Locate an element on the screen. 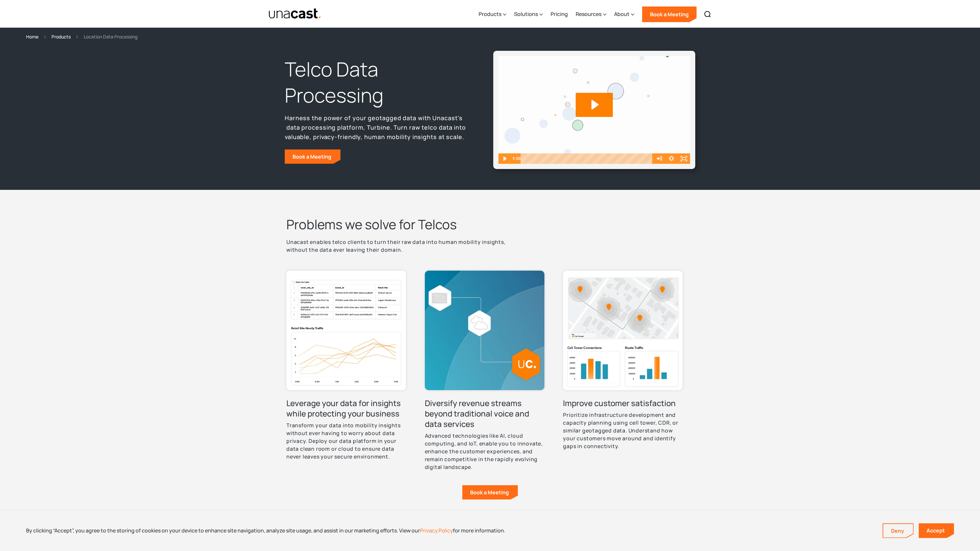  img: Video Thumbnail is located at coordinates (594, 110).